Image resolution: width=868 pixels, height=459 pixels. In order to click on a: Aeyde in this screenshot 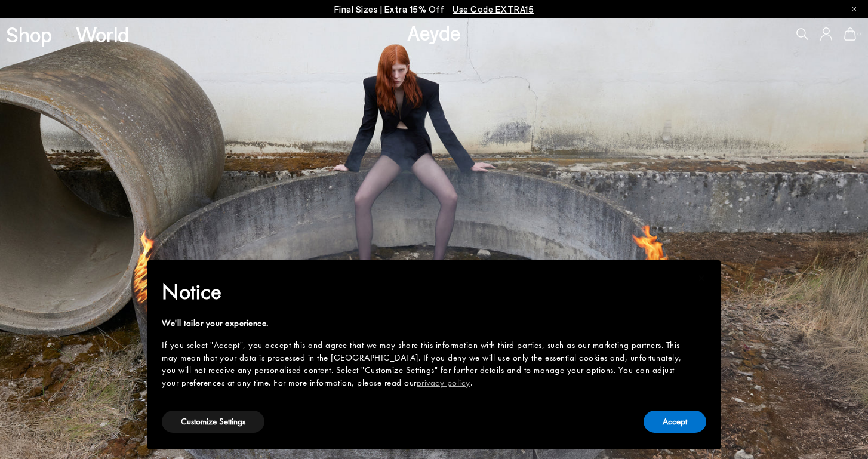, I will do `click(434, 32)`.